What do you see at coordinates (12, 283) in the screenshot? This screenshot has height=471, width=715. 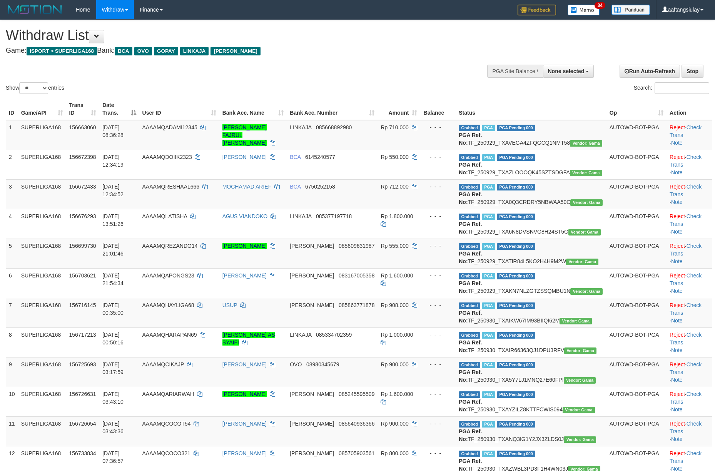 I see `td: 6` at bounding box center [12, 283].